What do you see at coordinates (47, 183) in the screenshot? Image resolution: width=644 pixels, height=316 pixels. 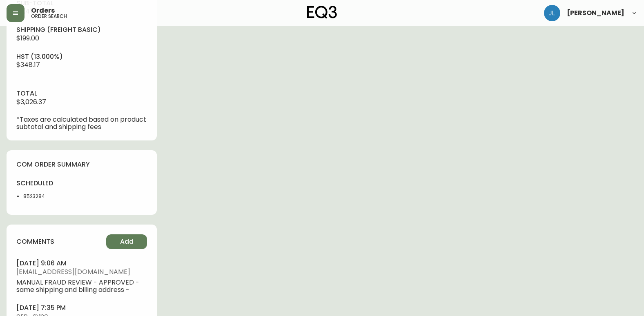 I see `h4: scheduled` at bounding box center [47, 183].